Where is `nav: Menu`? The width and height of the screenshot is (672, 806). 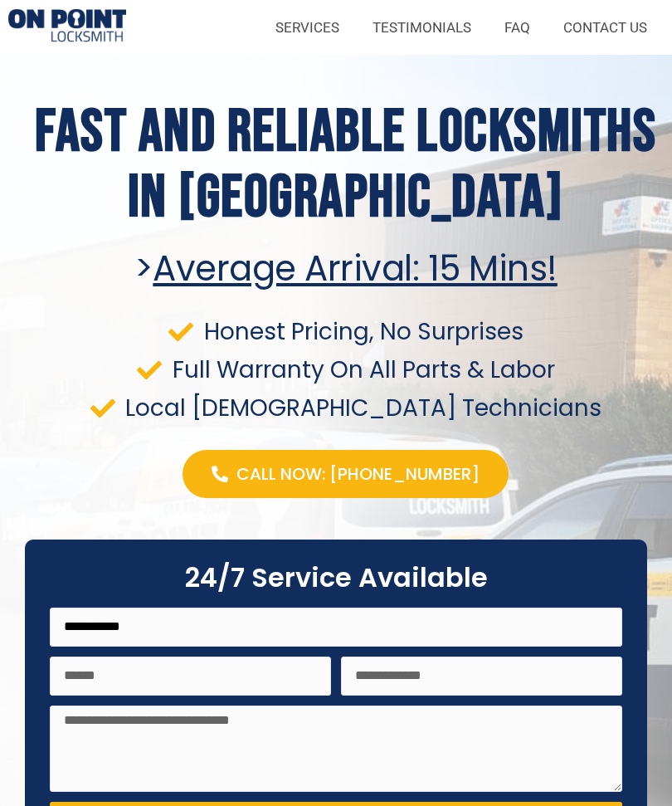
nav: Menu is located at coordinates (403, 27).